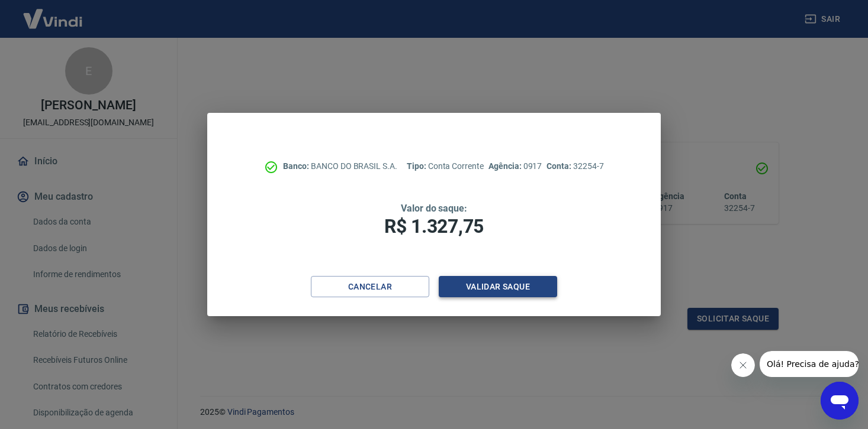  Describe the element at coordinates (445, 166) in the screenshot. I see `p: Conta Corrente` at that location.